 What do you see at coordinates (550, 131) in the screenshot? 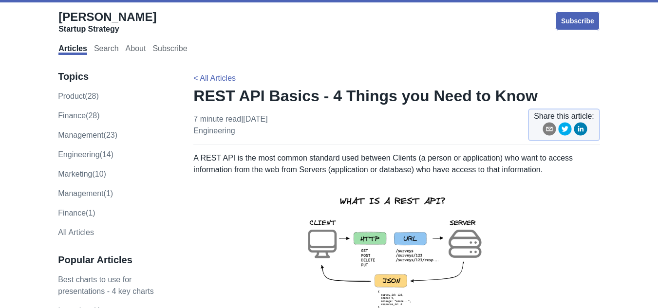
I see `button: email` at bounding box center [550, 131].